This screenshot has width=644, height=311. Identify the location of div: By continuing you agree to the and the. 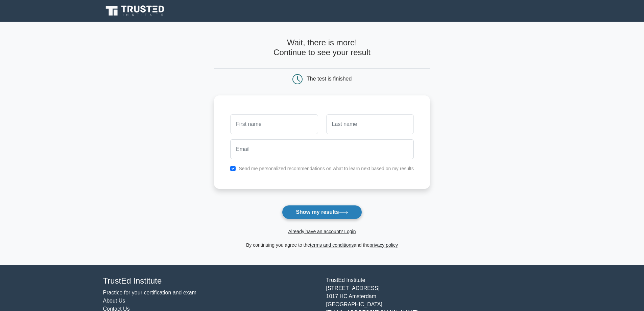
(322, 245).